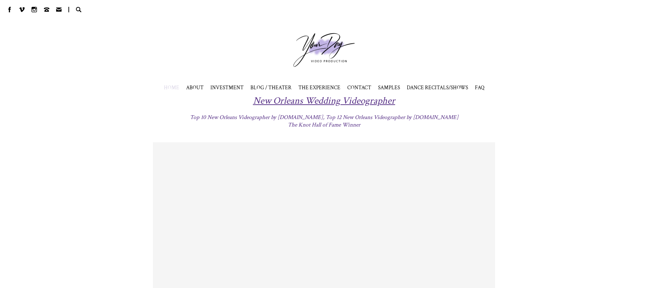 This screenshot has height=288, width=648. I want to click on a: BLOG / THEATER, so click(271, 88).